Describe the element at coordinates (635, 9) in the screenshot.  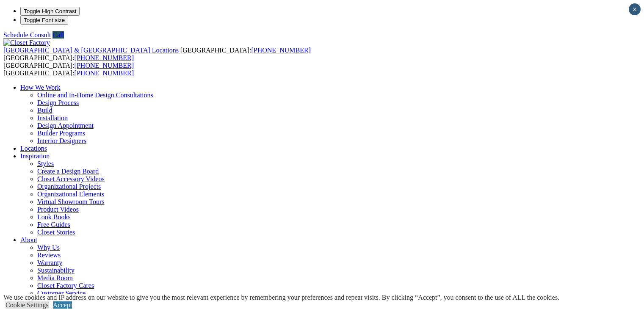
I see `button: Close` at that location.